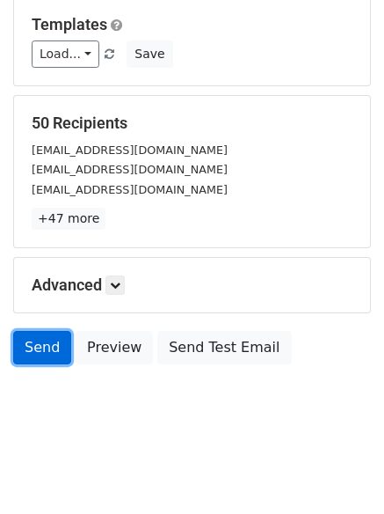 The width and height of the screenshot is (384, 514). I want to click on a: Preview, so click(114, 347).